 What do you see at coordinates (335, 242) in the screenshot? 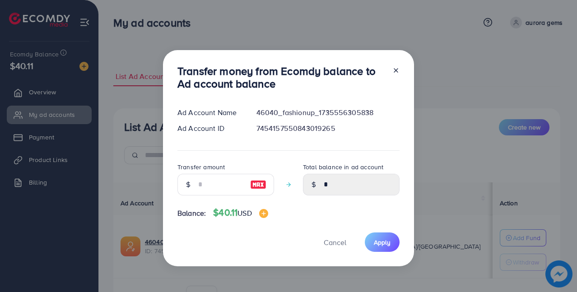
I see `span: Cancel` at bounding box center [335, 242].